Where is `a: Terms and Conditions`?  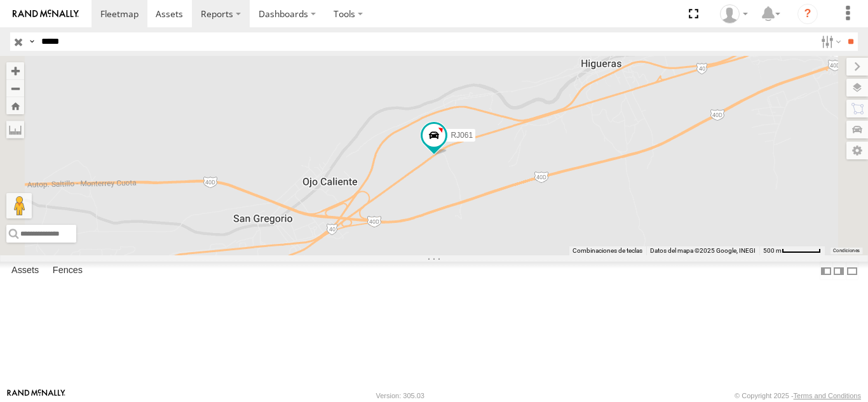 a: Terms and Conditions is located at coordinates (827, 395).